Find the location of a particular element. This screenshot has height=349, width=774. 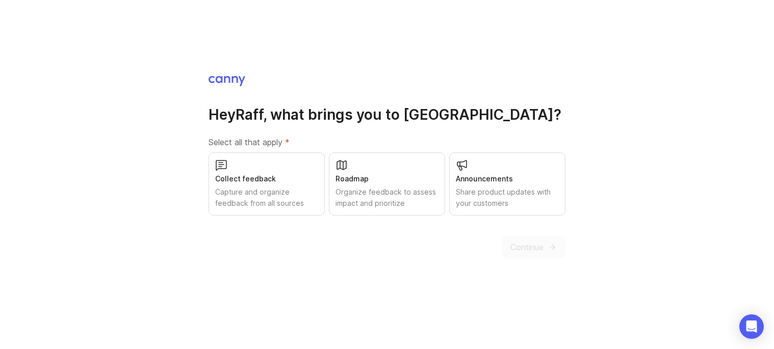

div: Collect feedback is located at coordinates (267, 179).